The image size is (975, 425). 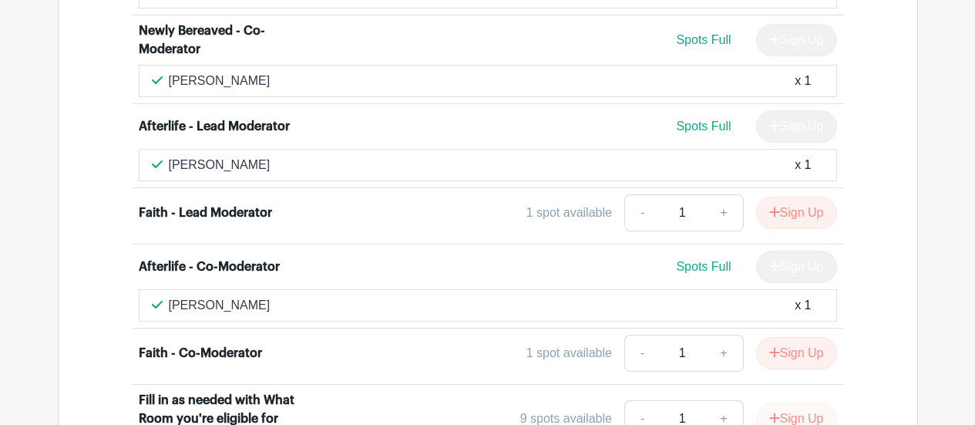 I want to click on div: Faith - Lead Moderator, so click(x=205, y=213).